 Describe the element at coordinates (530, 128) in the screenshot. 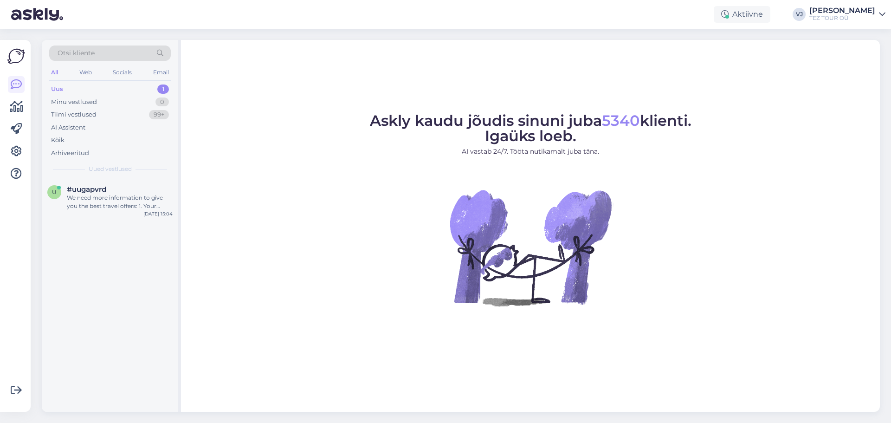

I see `span: Askly kaudu jõudis sinuni juba klienti. Igaüks loeb.` at that location.